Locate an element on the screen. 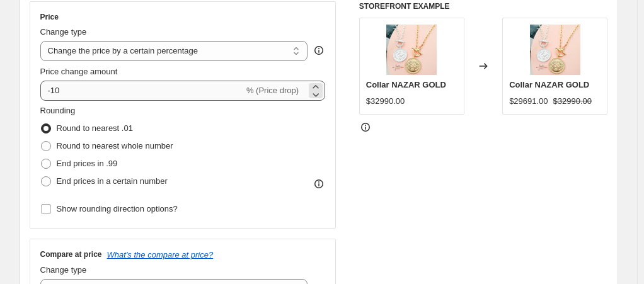 This screenshot has width=644, height=284. input: -15 is located at coordinates (142, 91).